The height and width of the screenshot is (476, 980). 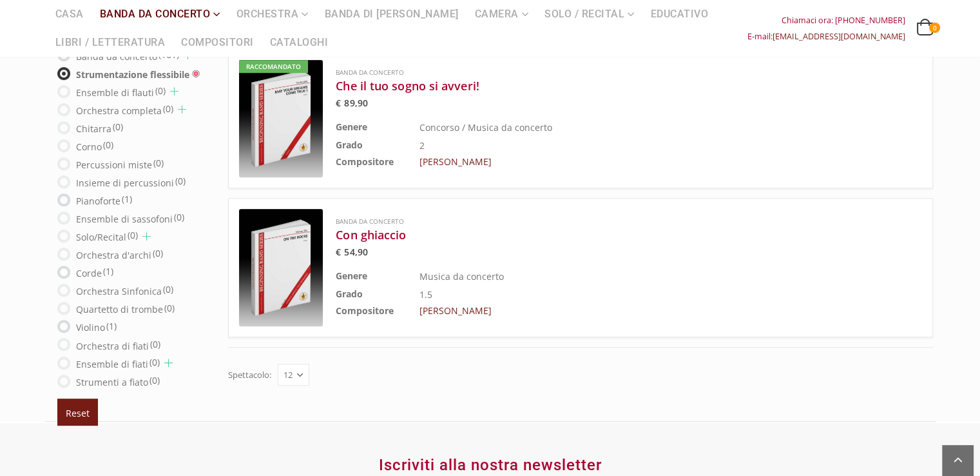 What do you see at coordinates (112, 345) in the screenshot?
I see `font: Orchestra di fiati` at bounding box center [112, 345].